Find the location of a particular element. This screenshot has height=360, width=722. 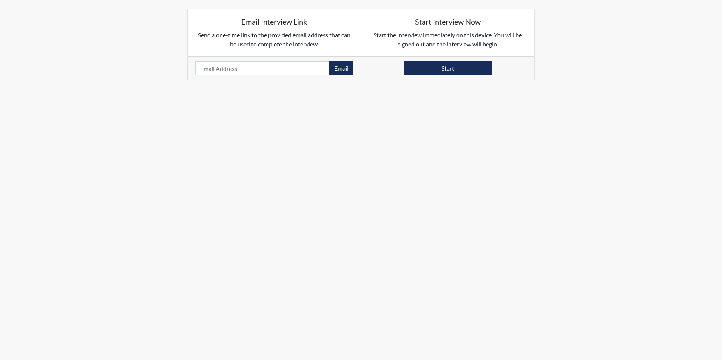

input: Email Address is located at coordinates (262, 68).